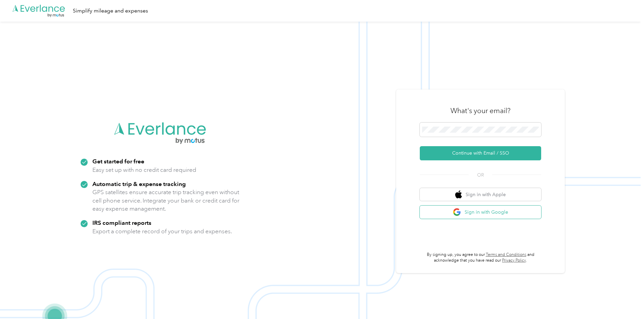  Describe the element at coordinates (118, 161) in the screenshot. I see `strong: Get started for free` at that location.